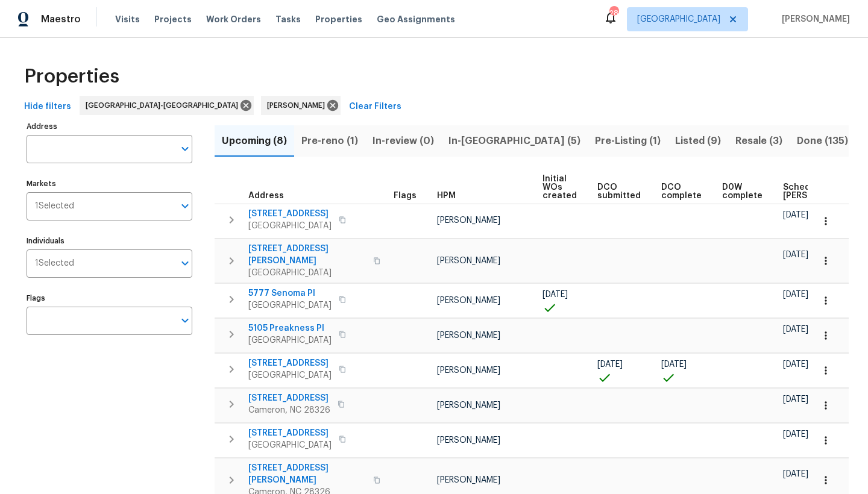 The height and width of the screenshot is (494, 868). Describe the element at coordinates (375, 107) in the screenshot. I see `button: Clear Filters` at that location.